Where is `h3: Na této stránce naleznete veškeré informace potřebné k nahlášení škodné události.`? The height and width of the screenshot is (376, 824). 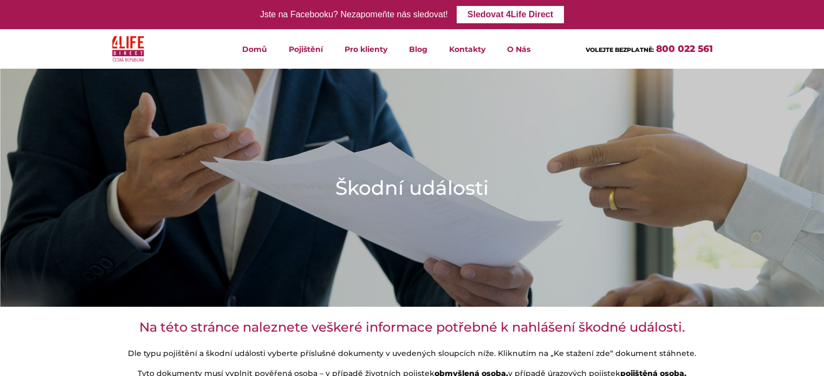
h3: Na této stránce naleznete veškeré informace potřebné k nahlášení škodné události. is located at coordinates (412, 328).